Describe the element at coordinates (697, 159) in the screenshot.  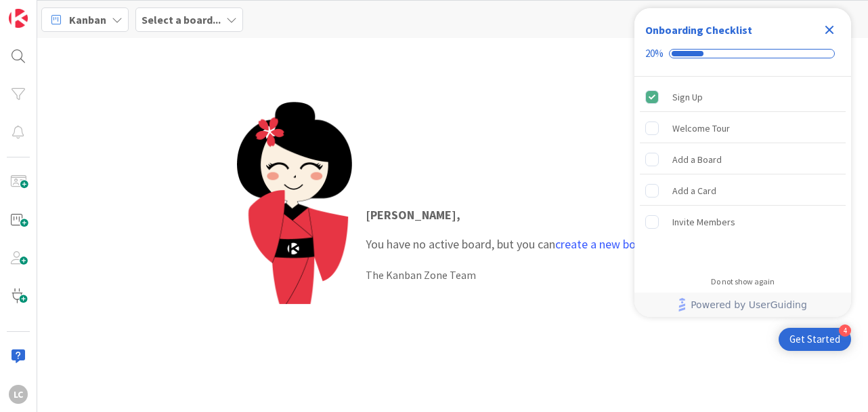
I see `div: Add a Board` at that location.